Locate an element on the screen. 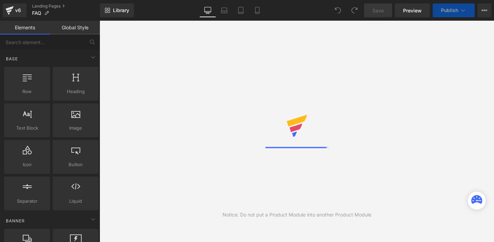 This screenshot has width=494, height=242. span: Icon is located at coordinates (27, 164).